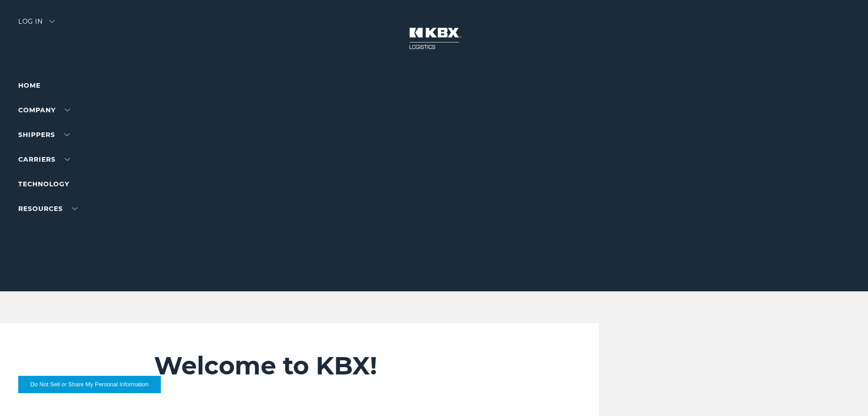 The image size is (868, 416). I want to click on div: Log in, so click(36, 25).